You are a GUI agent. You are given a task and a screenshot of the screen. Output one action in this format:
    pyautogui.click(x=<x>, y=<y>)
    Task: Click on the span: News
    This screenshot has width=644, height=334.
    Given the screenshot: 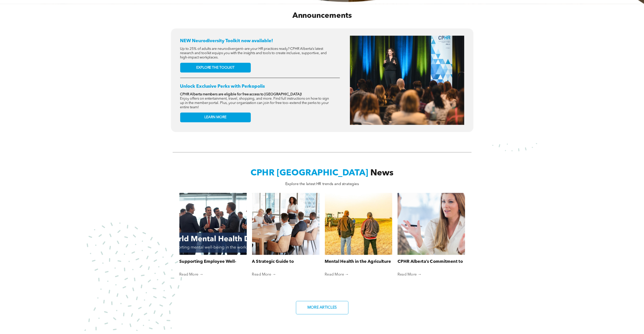 What is the action you would take?
    pyautogui.click(x=382, y=173)
    